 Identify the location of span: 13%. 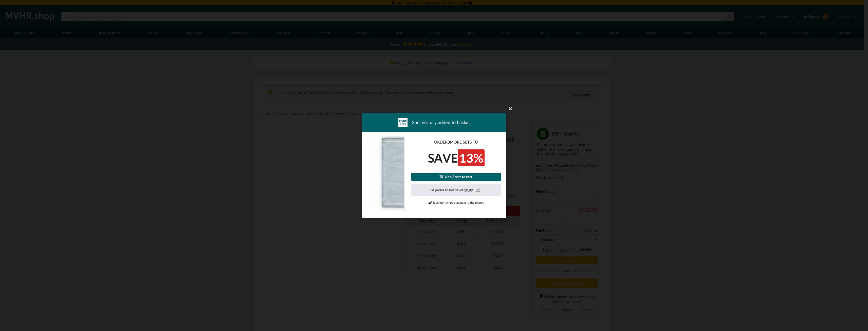
(471, 158).